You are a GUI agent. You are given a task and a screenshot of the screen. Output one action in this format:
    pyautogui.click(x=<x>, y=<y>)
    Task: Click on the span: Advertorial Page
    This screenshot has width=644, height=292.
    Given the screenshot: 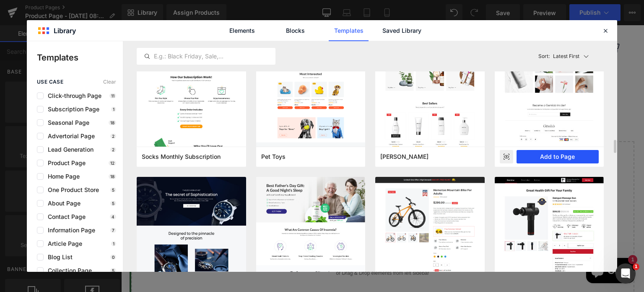 What is the action you would take?
    pyautogui.click(x=69, y=136)
    